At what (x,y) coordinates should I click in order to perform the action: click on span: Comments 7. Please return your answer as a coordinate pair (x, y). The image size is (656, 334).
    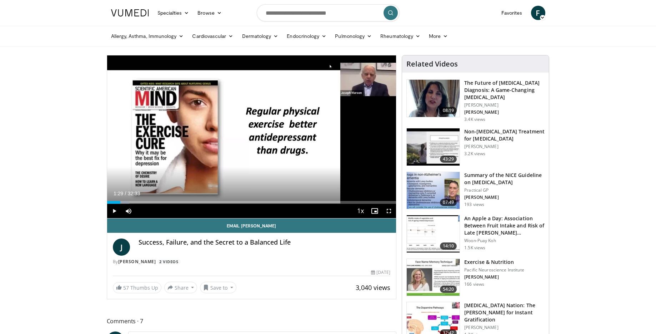
    Looking at the image, I should click on (252, 321).